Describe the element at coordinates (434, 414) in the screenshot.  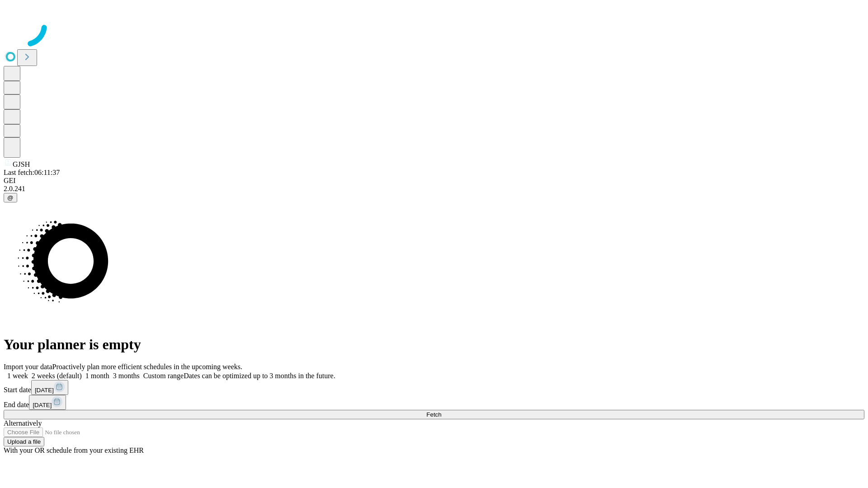
I see `button: Fetch` at that location.